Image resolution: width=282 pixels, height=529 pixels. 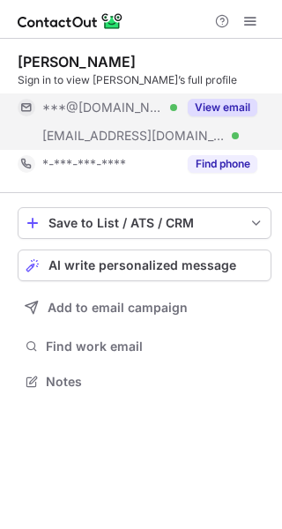 I want to click on span: Find work email, so click(x=155, y=346).